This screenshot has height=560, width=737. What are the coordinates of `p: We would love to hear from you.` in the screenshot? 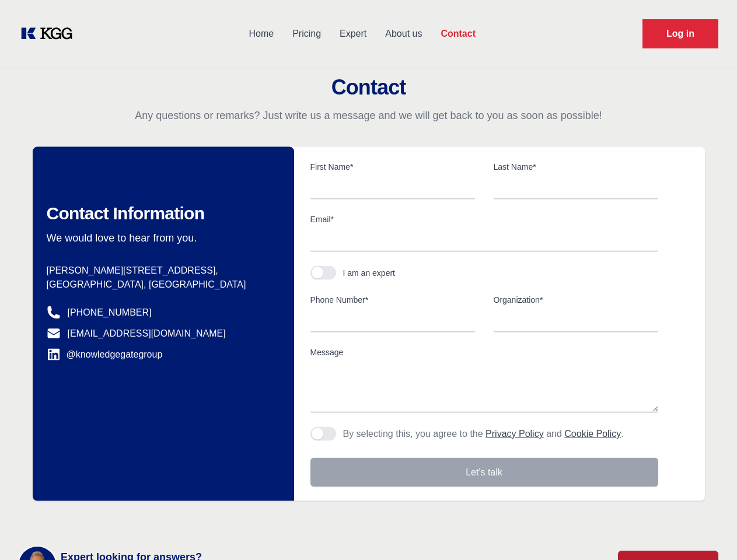 It's located at (161, 238).